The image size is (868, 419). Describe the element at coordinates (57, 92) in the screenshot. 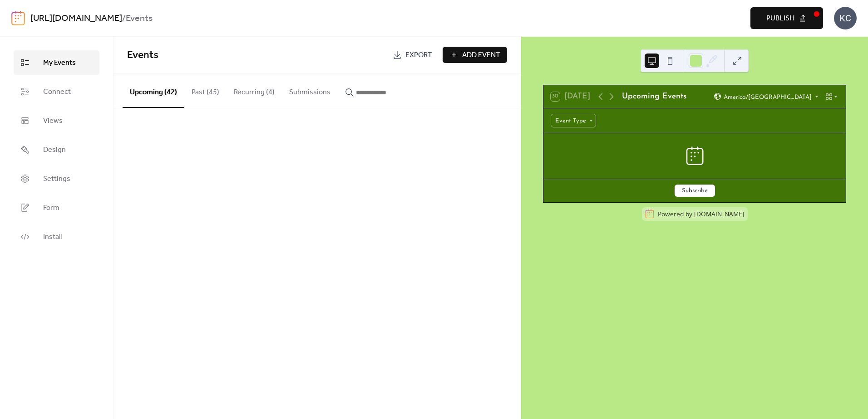

I see `span: Connect` at that location.